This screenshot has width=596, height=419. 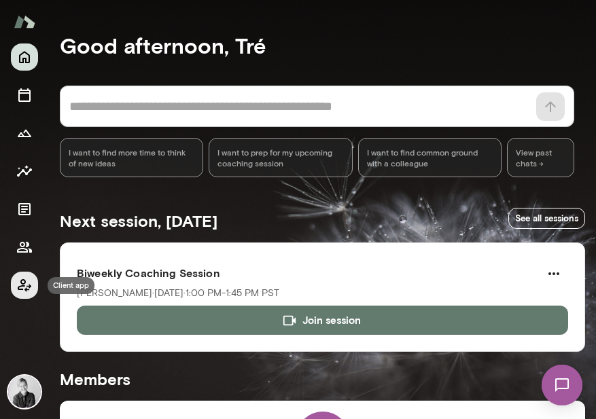 What do you see at coordinates (131, 158) in the screenshot?
I see `div: I want to find more time to think of new ideas` at bounding box center [131, 158].